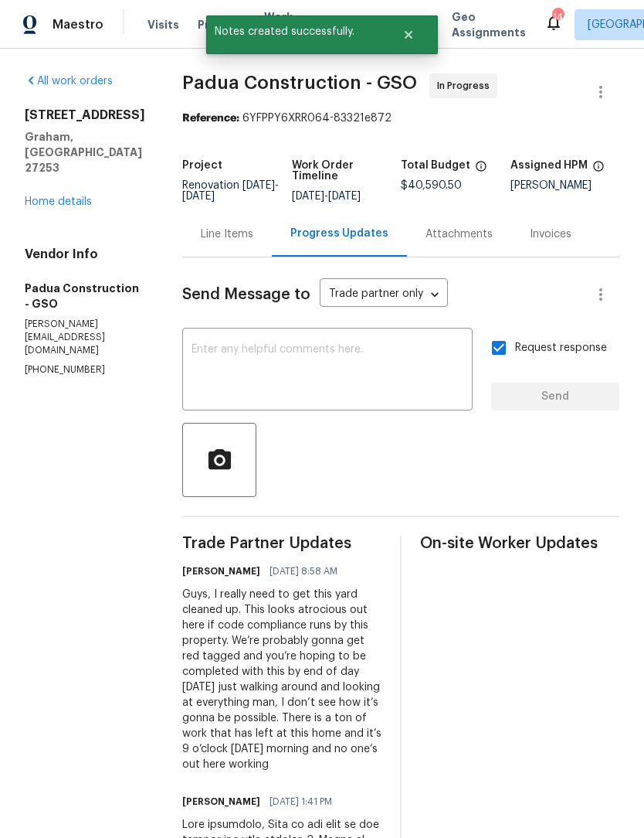 The height and width of the screenshot is (838, 644). What do you see at coordinates (550, 165) in the screenshot?
I see `h5: Assigned HPM` at bounding box center [550, 165].